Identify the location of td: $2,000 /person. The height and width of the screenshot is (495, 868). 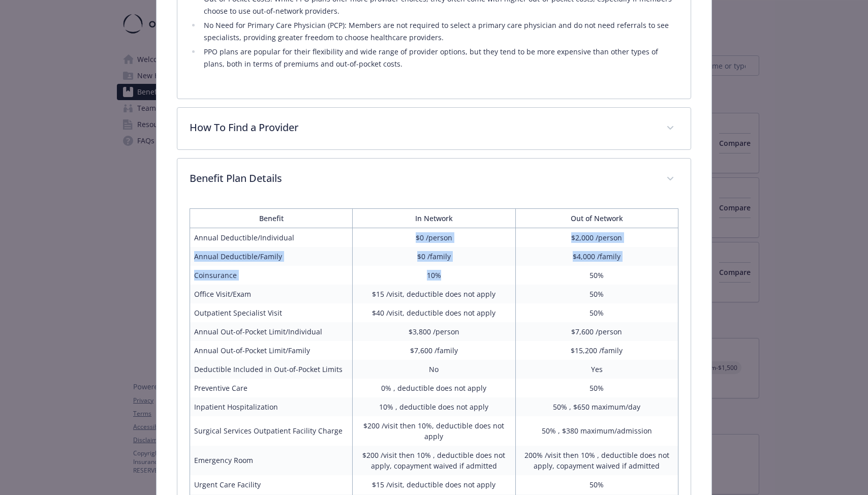
(597, 237).